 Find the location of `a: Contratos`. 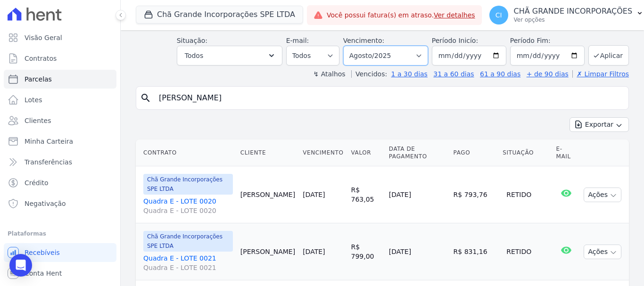

a: Contratos is located at coordinates (60, 59).